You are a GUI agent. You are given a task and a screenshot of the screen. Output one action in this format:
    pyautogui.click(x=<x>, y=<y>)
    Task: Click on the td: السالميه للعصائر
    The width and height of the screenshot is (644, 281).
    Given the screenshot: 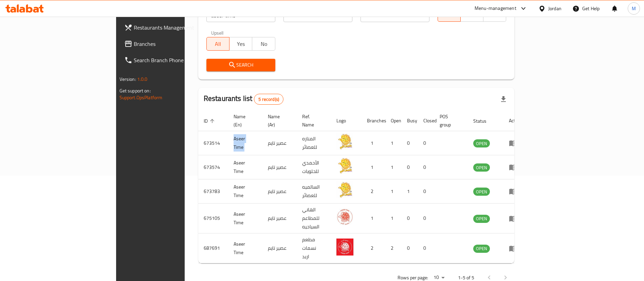 What is the action you would take?
    pyautogui.click(x=314, y=191)
    